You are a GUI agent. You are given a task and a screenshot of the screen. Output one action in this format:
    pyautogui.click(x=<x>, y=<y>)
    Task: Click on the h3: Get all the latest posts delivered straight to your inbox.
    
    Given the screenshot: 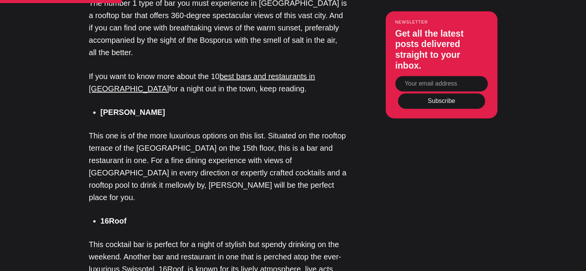 What is the action you would take?
    pyautogui.click(x=442, y=50)
    